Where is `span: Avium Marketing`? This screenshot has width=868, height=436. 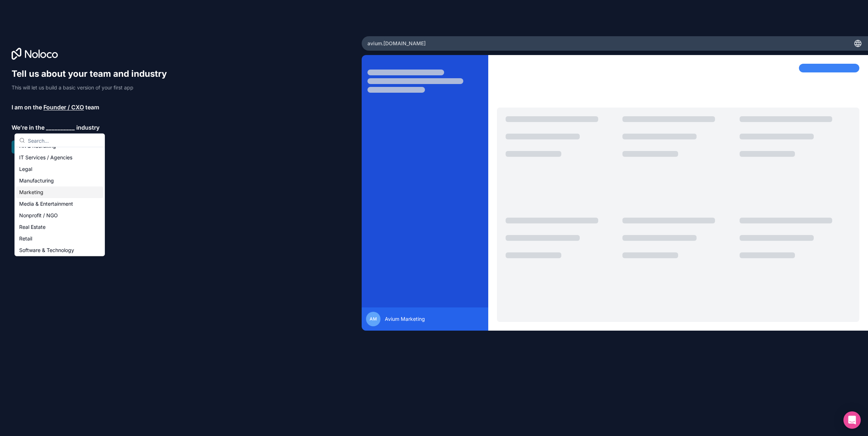
span: Avium Marketing is located at coordinates (405, 319).